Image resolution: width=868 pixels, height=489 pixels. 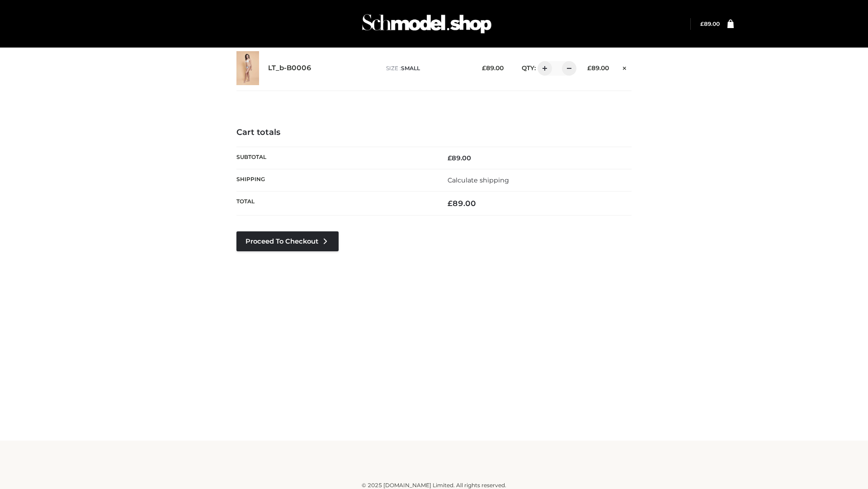 I want to click on a: Proceed to Checkout, so click(x=287, y=241).